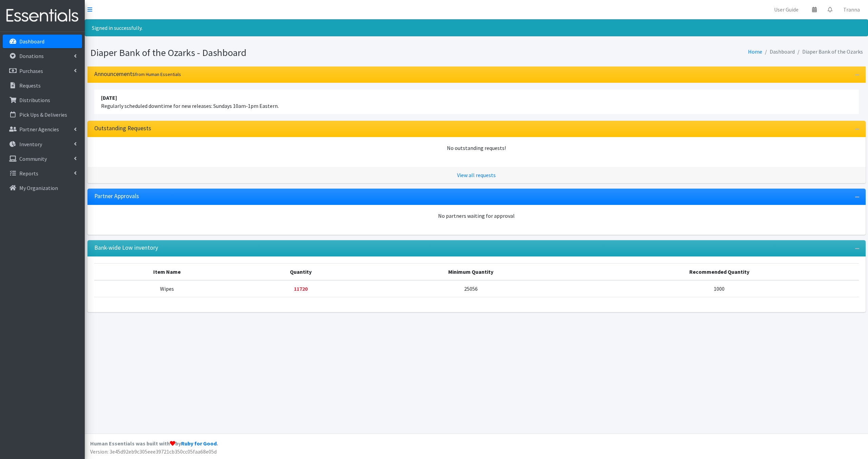  I want to click on a: Distributions, so click(42, 100).